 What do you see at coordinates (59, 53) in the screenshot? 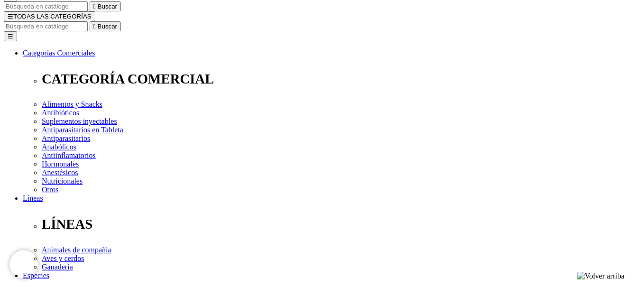
I see `span: Categorías Comerciales` at bounding box center [59, 53].